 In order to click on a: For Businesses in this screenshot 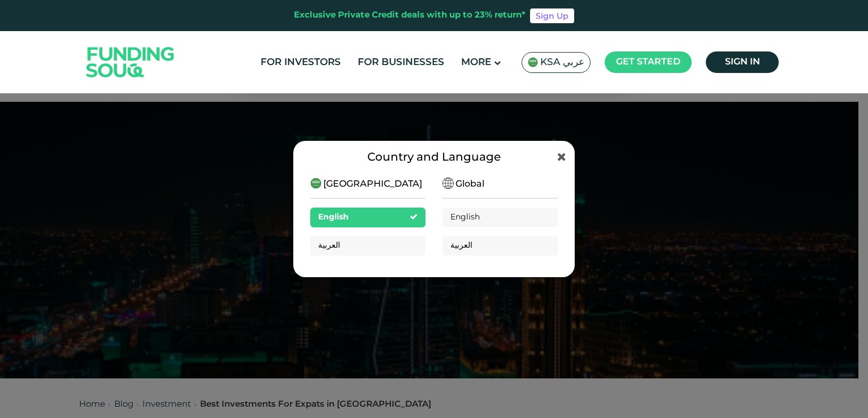, I will do `click(400, 62)`.